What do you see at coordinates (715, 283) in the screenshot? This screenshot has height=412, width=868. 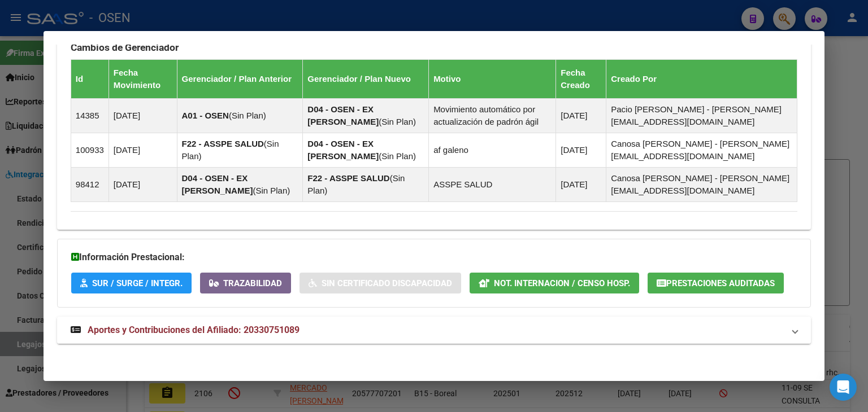 I see `button: Prestaciones Auditadas` at bounding box center [715, 283].